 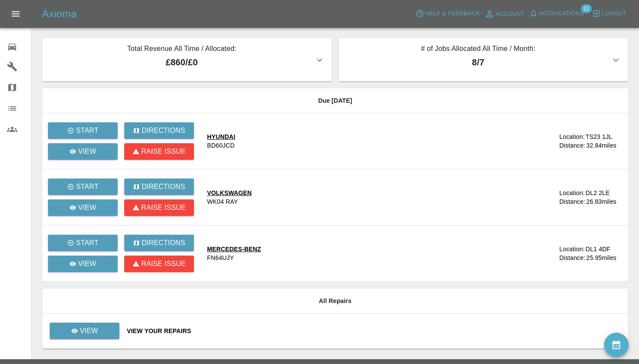 What do you see at coordinates (609, 14) in the screenshot?
I see `button: Logout` at bounding box center [609, 14].